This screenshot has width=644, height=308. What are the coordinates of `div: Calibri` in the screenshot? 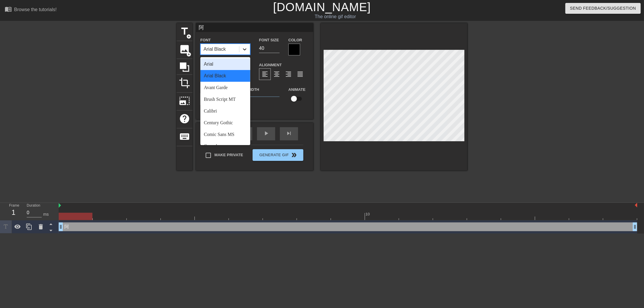 It's located at (225, 111).